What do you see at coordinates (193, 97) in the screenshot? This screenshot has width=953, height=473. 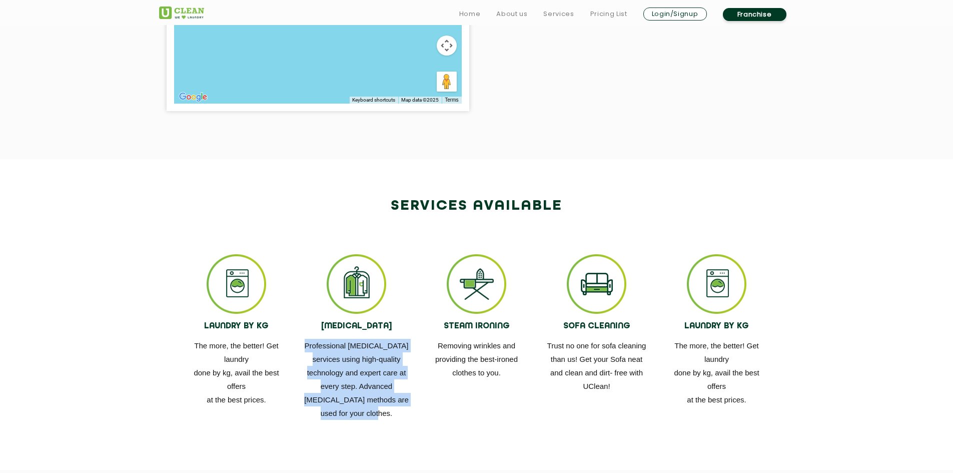 I see `a: Open this area in Google Maps (opens a new window)` at bounding box center [193, 97].